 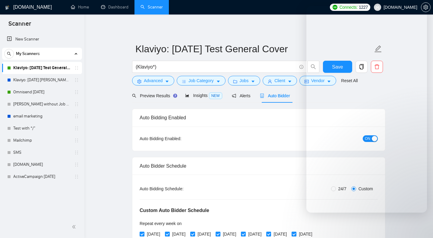 What do you see at coordinates (42, 39) in the screenshot?
I see `a: New Scanner` at bounding box center [42, 39].